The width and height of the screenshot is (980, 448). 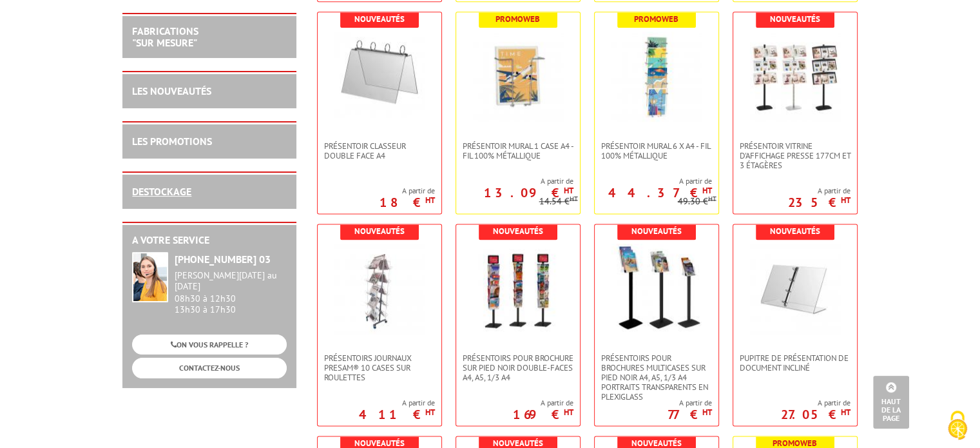 I want to click on img: Présentoirs journaux Presam® 10 cases sur roulettes, so click(x=380, y=289).